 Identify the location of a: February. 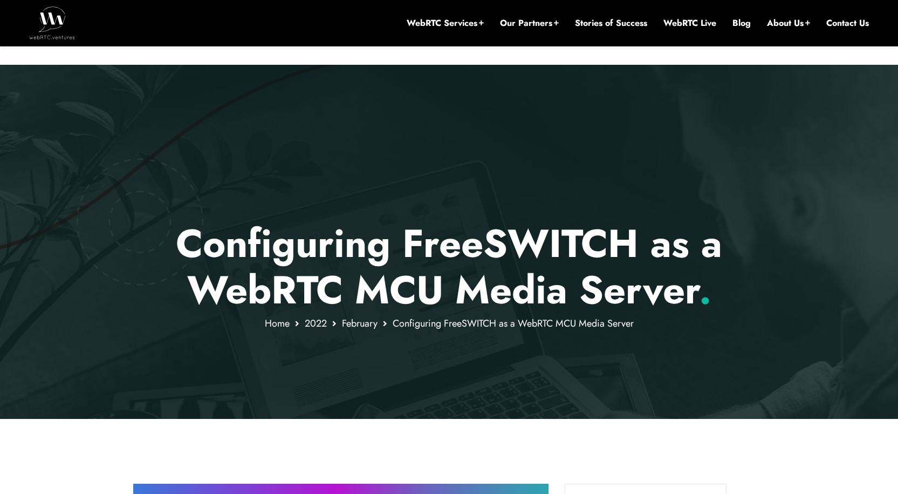
(360, 323).